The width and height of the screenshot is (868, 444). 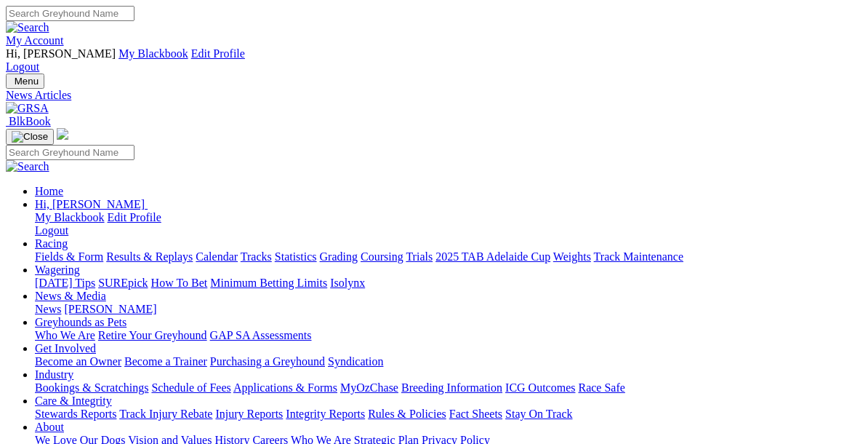 I want to click on a: Wagering, so click(x=57, y=270).